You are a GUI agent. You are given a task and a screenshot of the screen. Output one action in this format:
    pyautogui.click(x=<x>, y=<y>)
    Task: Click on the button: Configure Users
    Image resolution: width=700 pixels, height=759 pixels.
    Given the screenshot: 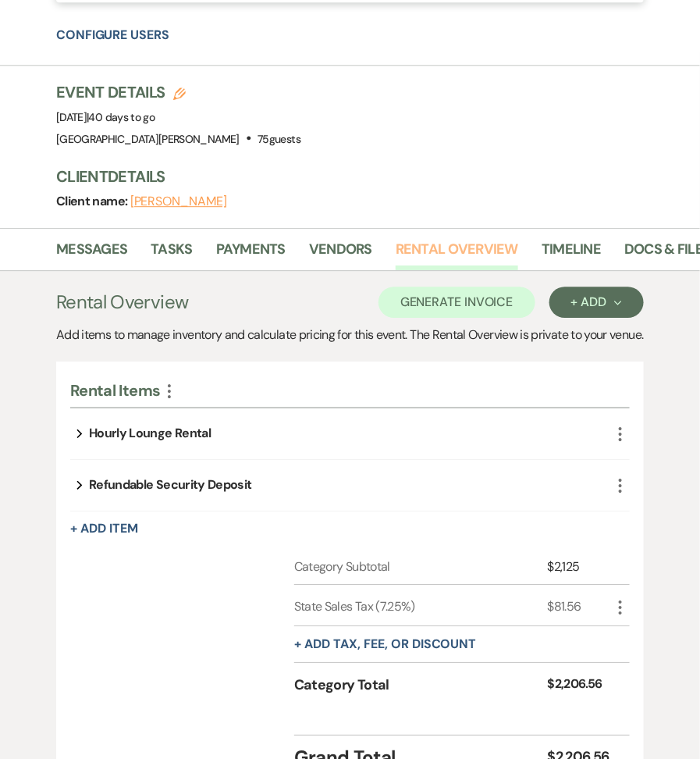 What is the action you would take?
    pyautogui.click(x=113, y=35)
    